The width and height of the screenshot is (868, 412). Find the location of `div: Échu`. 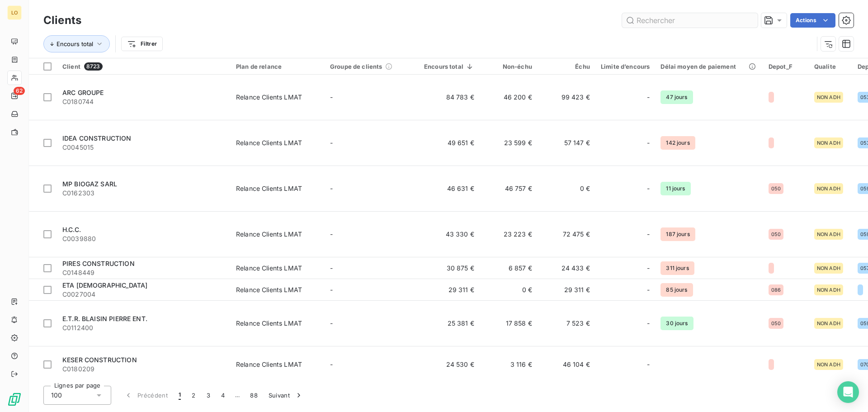

div: Échu is located at coordinates (567, 66).